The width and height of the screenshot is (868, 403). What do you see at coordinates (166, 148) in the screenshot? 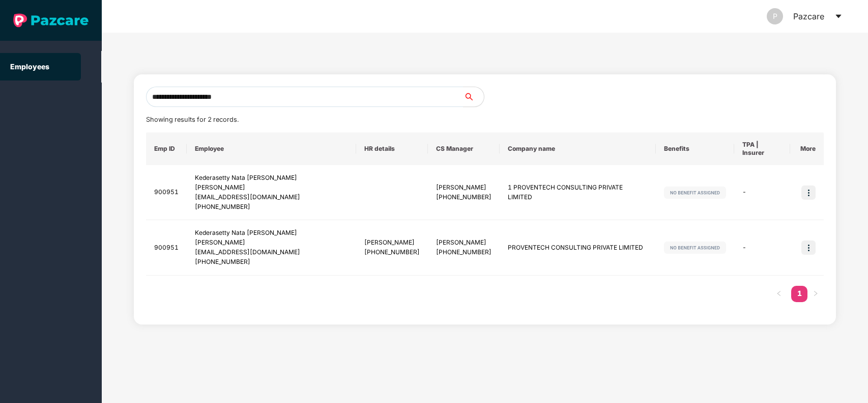
I see `th: Emp ID` at bounding box center [166, 148].